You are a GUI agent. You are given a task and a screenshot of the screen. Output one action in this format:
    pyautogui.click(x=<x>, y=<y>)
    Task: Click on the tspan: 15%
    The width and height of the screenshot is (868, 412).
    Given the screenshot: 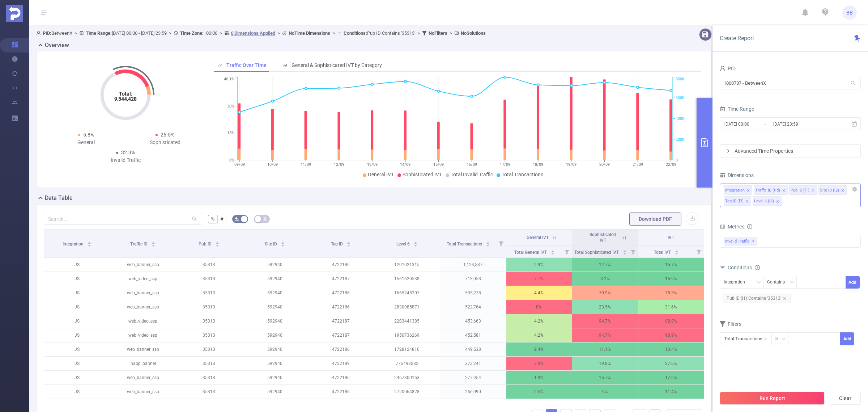 What is the action you would take?
    pyautogui.click(x=231, y=133)
    